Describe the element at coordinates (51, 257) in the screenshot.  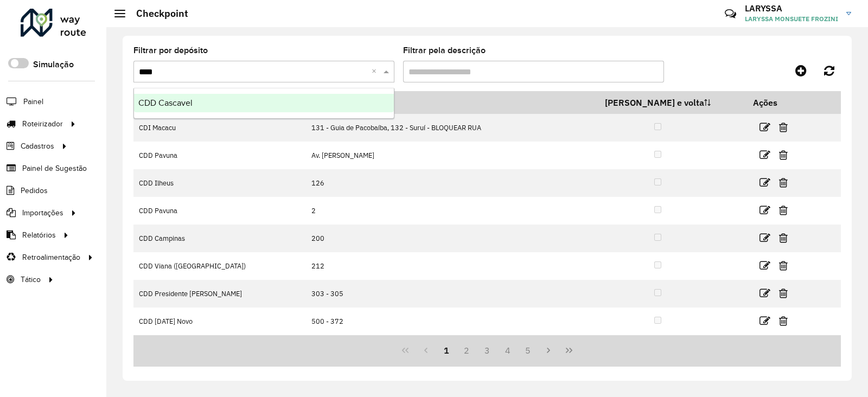
I see `span: Retroalimentação` at that location.